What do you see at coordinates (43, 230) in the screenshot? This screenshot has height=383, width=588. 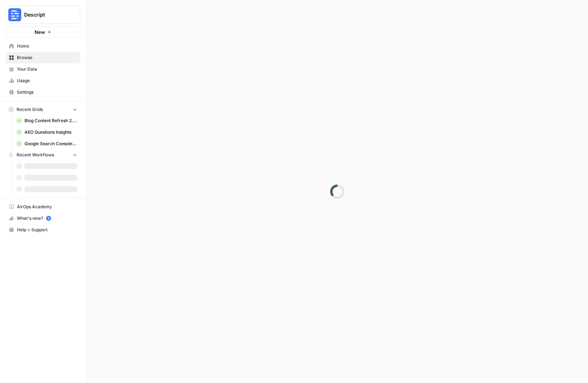 I see `button: Help + Support` at bounding box center [43, 230].